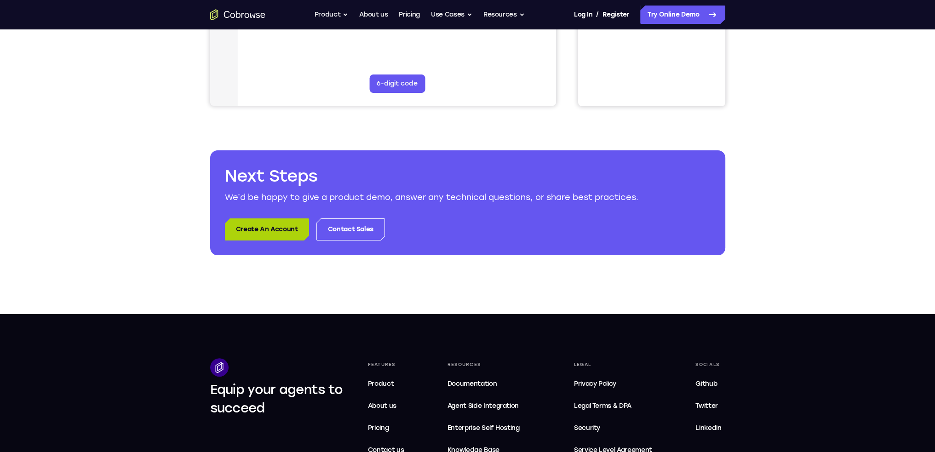  I want to click on span: Enterprise Self Hosting, so click(489, 428).